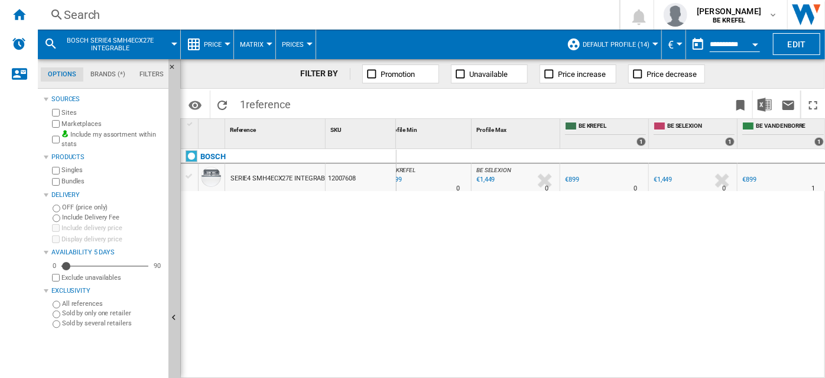 The image size is (825, 378). Describe the element at coordinates (243, 129) in the screenshot. I see `span: Reference` at that location.